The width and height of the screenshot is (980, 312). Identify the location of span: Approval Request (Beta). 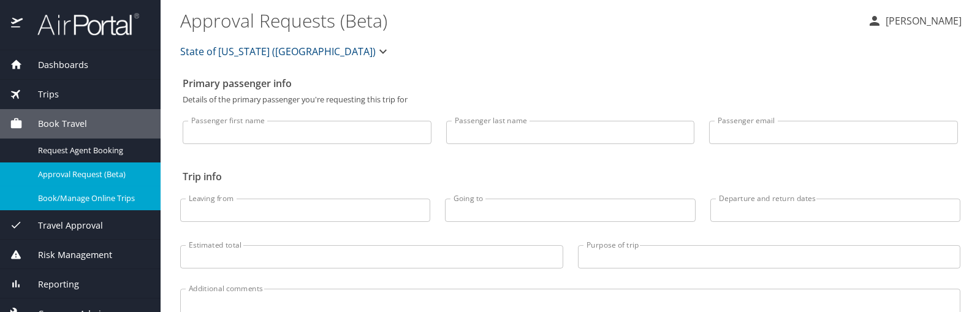
(92, 174).